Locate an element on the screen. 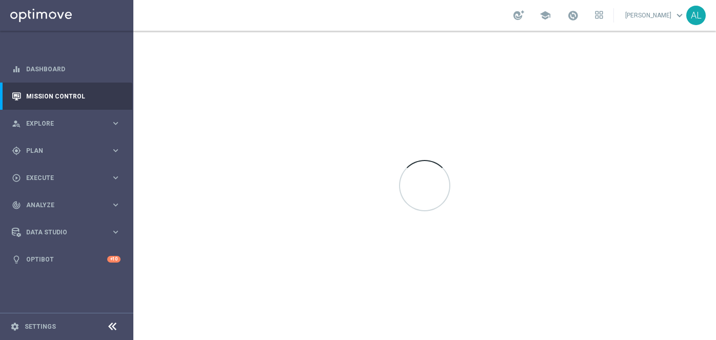 The height and width of the screenshot is (340, 716). div: lightbulb Optibot +10 is located at coordinates (66, 260).